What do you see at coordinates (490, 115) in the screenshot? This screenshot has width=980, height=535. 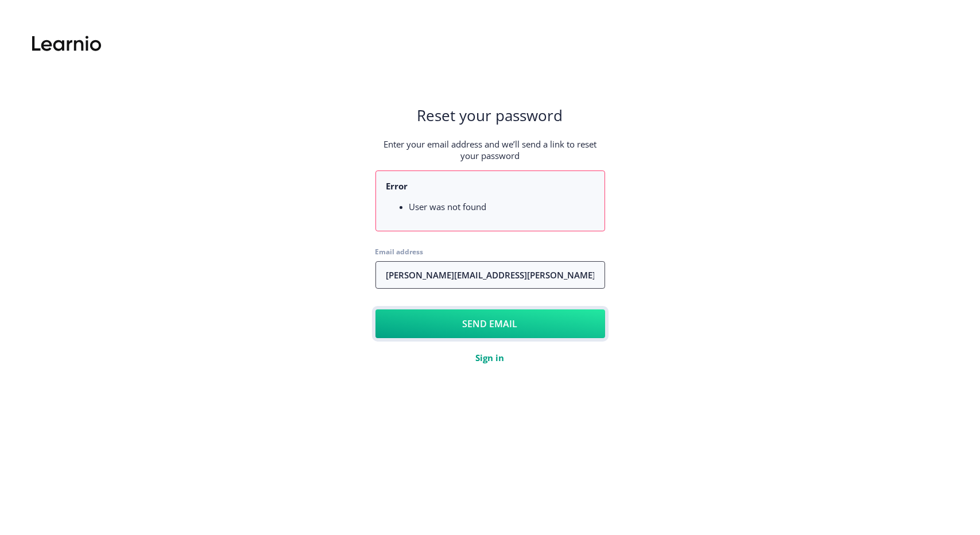 I see `h4: Reset your password` at bounding box center [490, 115].